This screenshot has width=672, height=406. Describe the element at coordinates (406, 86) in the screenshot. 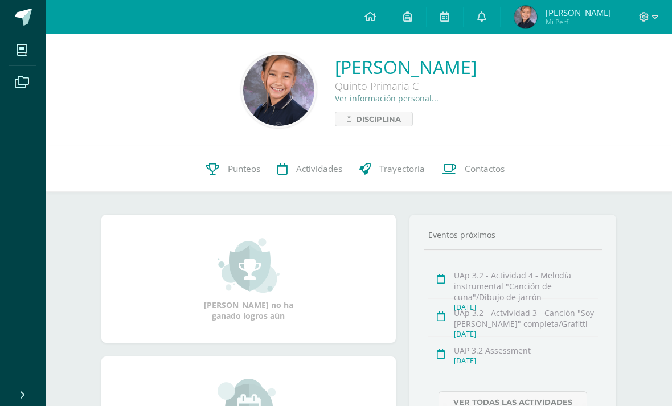

I see `div: Quinto Primaria C` at that location.